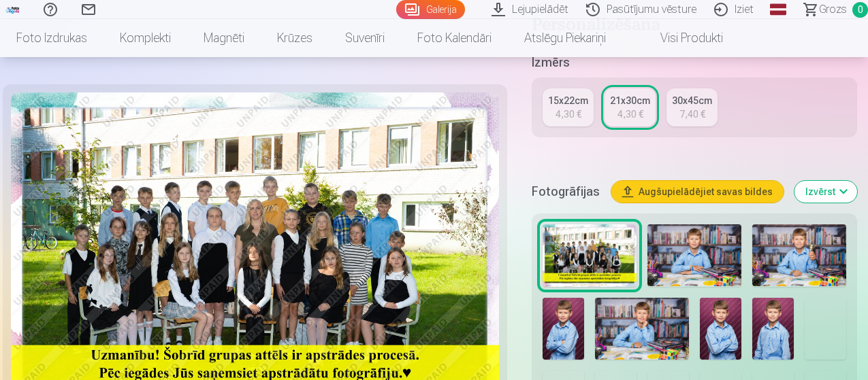  I want to click on a: Foto kalendāri, so click(454, 38).